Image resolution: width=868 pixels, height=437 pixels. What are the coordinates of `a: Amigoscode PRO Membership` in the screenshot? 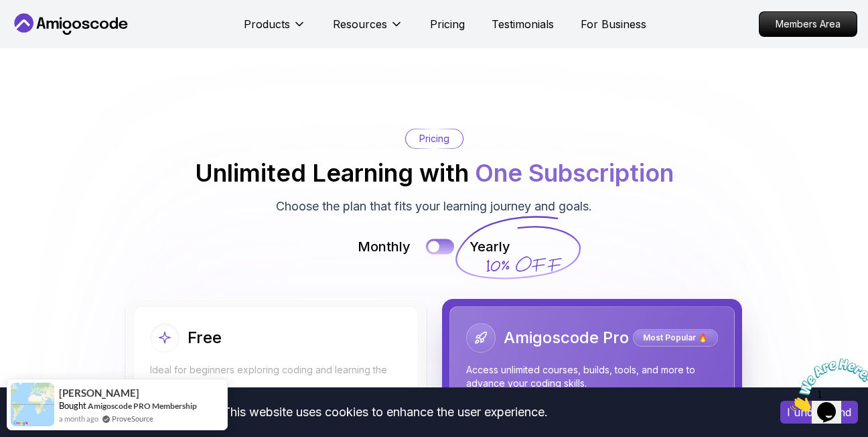 It's located at (142, 405).